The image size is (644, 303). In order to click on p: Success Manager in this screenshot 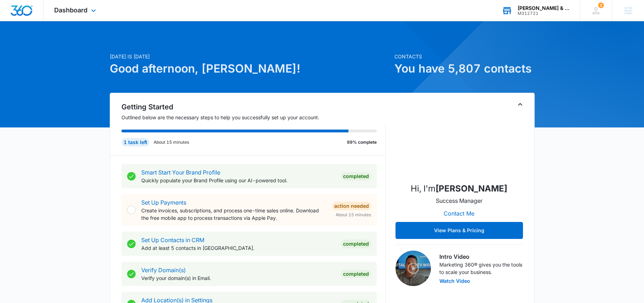, I will do `click(459, 201)`.